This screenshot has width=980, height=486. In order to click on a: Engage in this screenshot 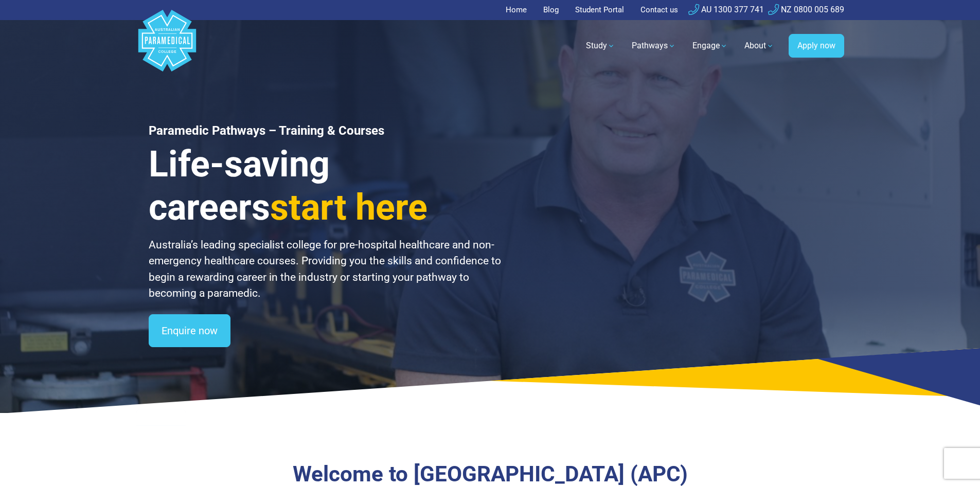, I will do `click(710, 46)`.